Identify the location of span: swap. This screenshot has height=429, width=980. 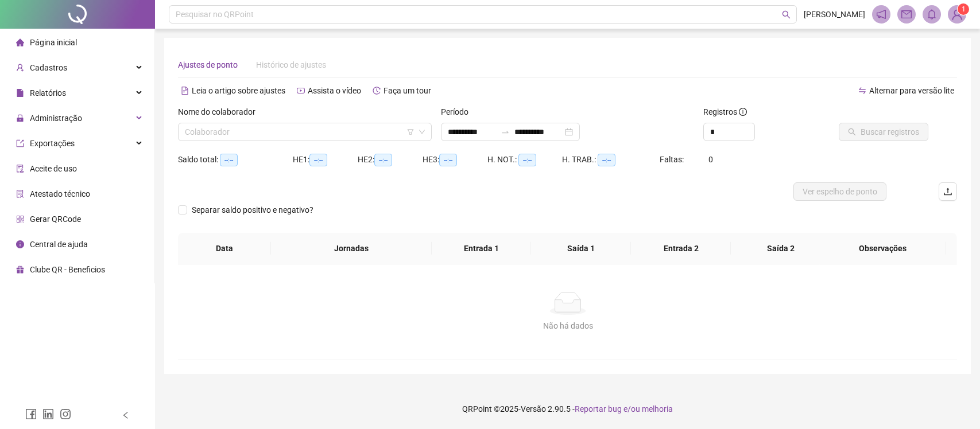
(863, 91).